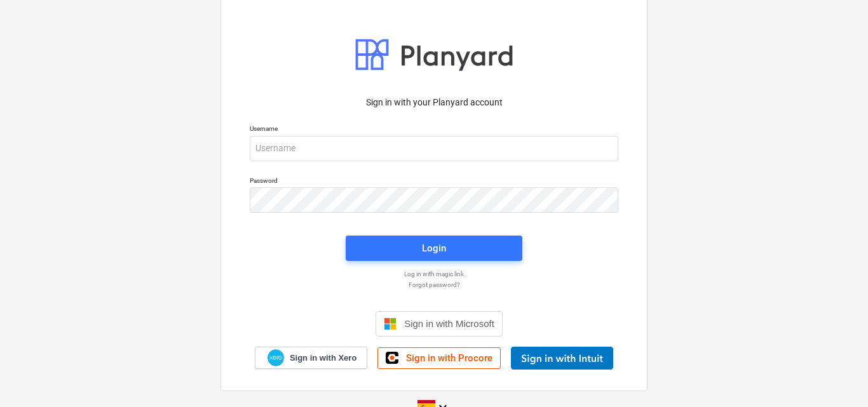 This screenshot has height=407, width=868. Describe the element at coordinates (311, 358) in the screenshot. I see `a: Sign in with Xero` at that location.